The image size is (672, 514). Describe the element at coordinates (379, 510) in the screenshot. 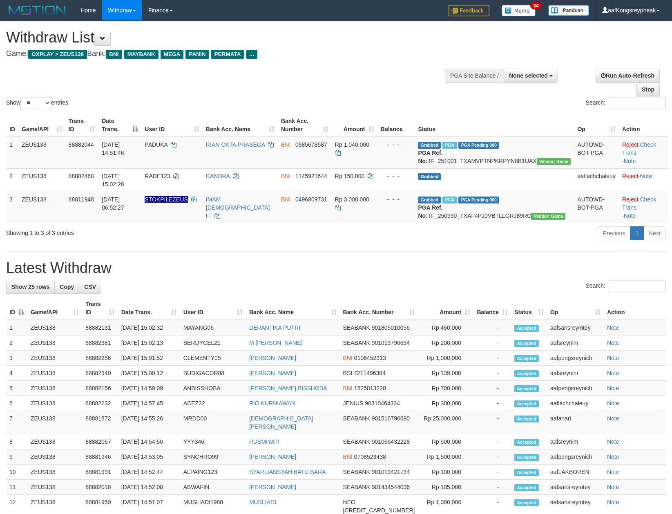

I see `span: Copy 5859457168856576 to clipboard` at that location.